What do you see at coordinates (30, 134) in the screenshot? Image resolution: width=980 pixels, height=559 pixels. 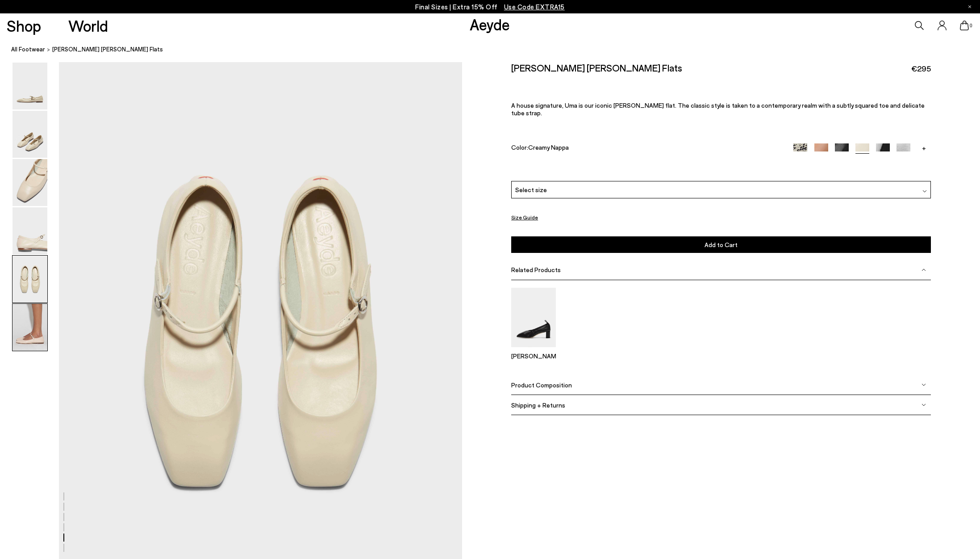 I see `img: Uma Mary-Jane Flats - Image 2` at bounding box center [30, 134].